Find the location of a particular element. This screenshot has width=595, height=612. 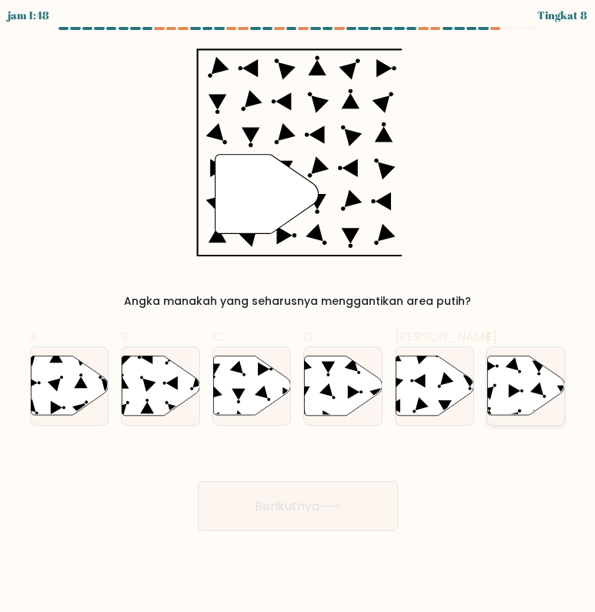

font: F. is located at coordinates (491, 336).